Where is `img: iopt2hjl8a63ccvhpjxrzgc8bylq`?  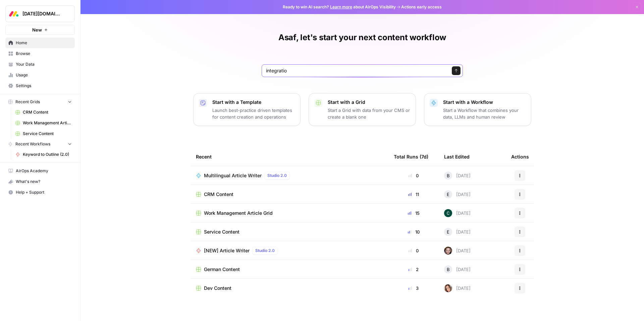 img: iopt2hjl8a63ccvhpjxrzgc8bylq is located at coordinates (448, 251).